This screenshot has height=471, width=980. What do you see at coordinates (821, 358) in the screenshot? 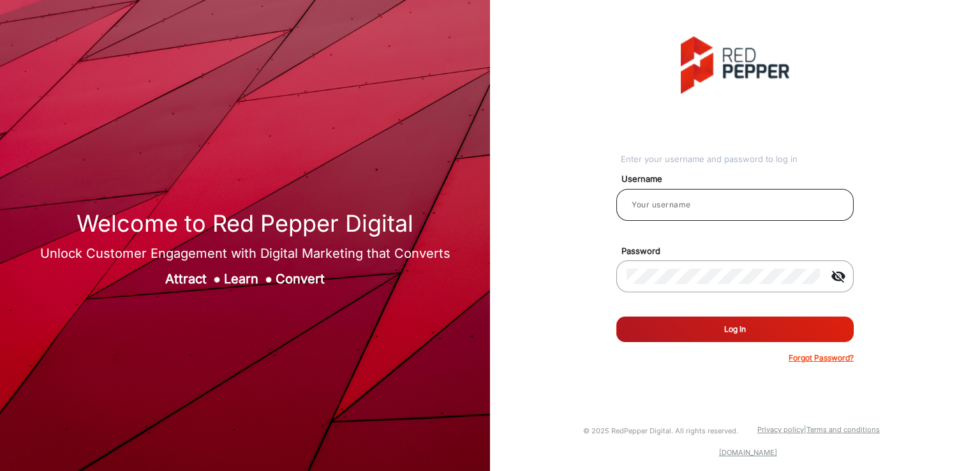
I see `p: Forgot Password?` at bounding box center [821, 358].